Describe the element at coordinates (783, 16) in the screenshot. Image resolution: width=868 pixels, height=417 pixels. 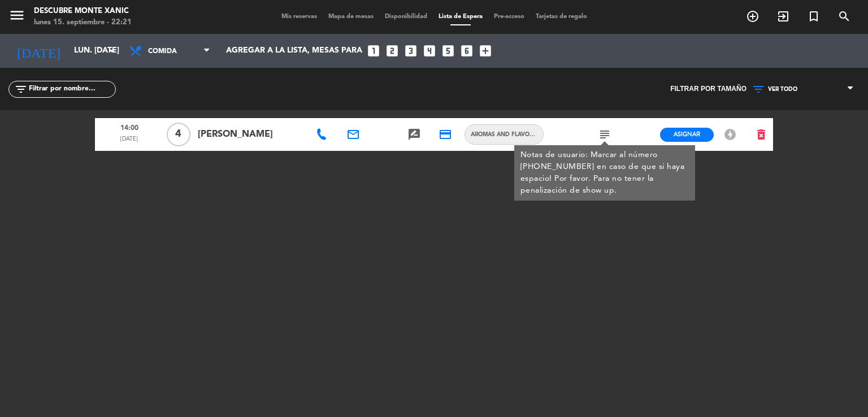
I see `i: exit_to_app` at that location.